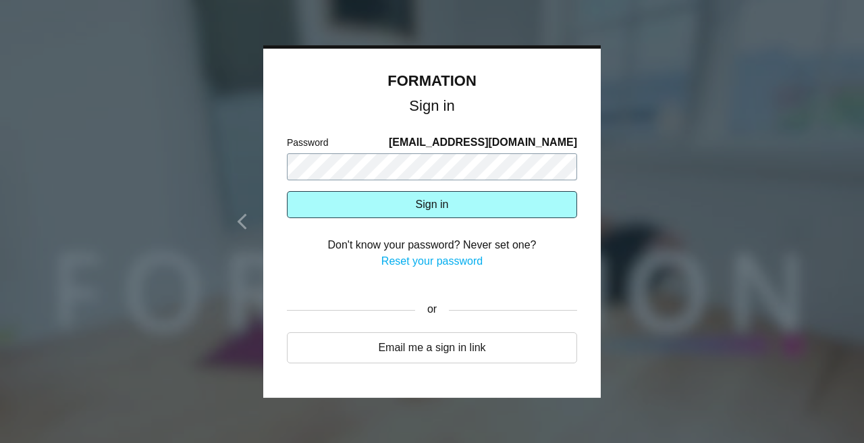  What do you see at coordinates (432, 106) in the screenshot?
I see `h1: Sign in` at bounding box center [432, 106].